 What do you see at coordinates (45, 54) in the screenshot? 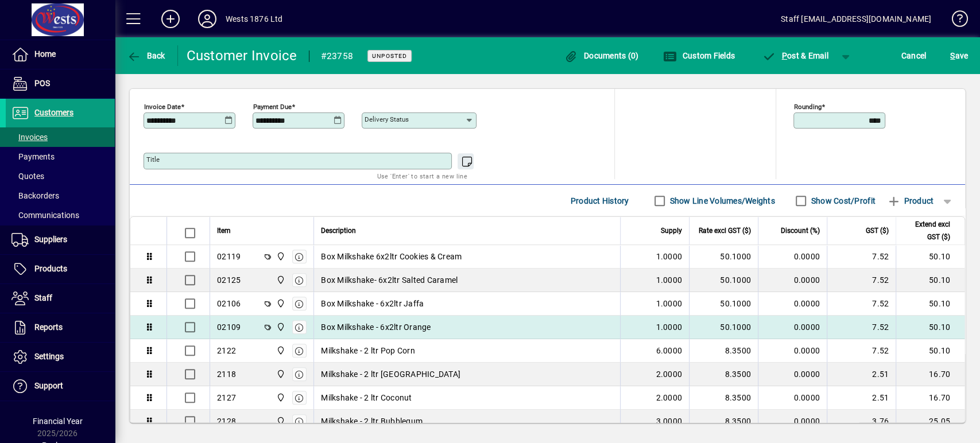
I see `span: Home` at bounding box center [45, 54].